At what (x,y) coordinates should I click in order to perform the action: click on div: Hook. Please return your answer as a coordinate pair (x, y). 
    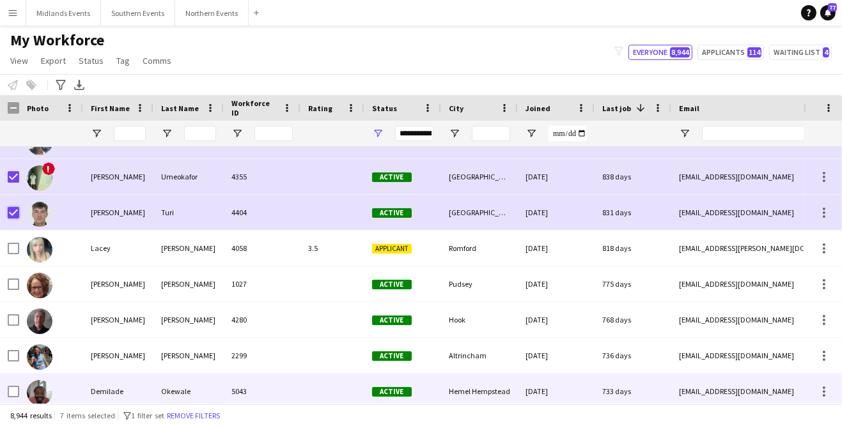
    Looking at the image, I should click on (479, 320).